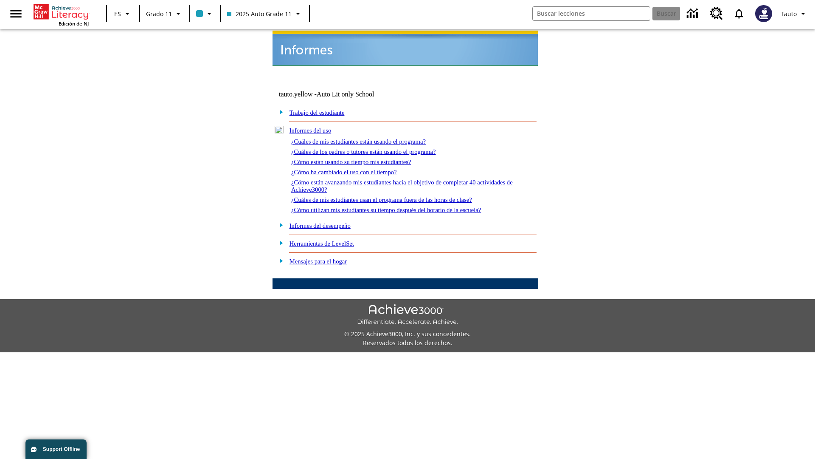  What do you see at coordinates (73, 23) in the screenshot?
I see `span: Edición de NJ` at bounding box center [73, 23].